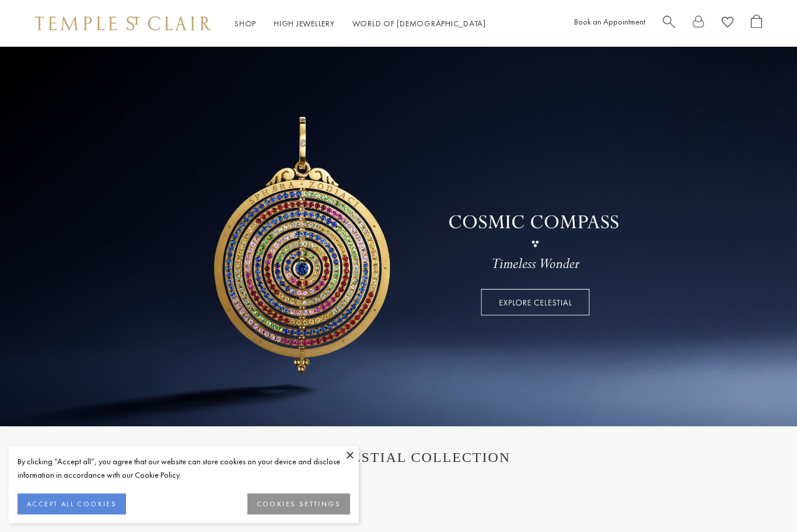  Describe the element at coordinates (610, 22) in the screenshot. I see `a: Book an Appointment` at that location.